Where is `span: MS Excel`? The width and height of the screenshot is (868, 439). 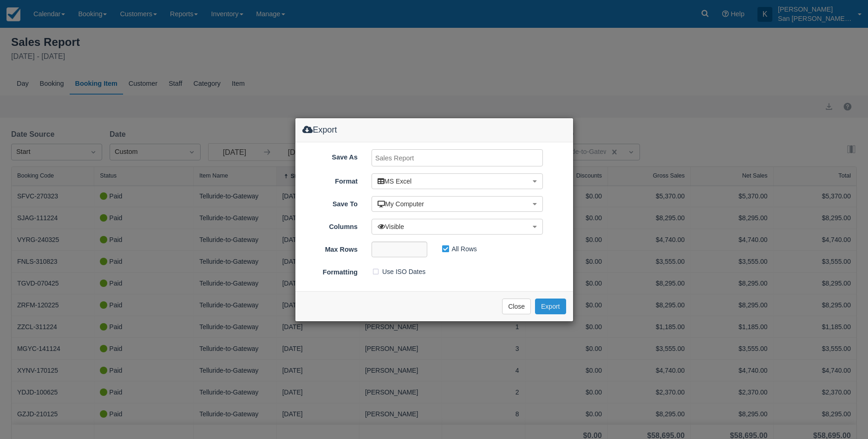 span: MS Excel is located at coordinates (394, 182).